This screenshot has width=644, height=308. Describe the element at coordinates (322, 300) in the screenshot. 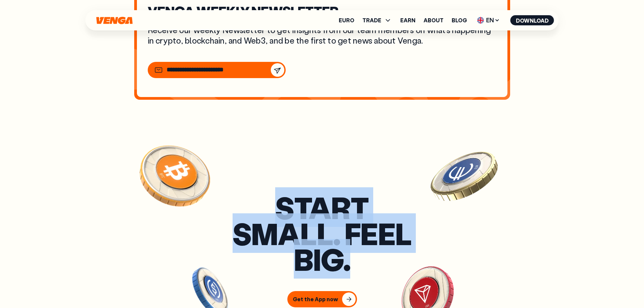

I see `button: Get the App now` at that location.